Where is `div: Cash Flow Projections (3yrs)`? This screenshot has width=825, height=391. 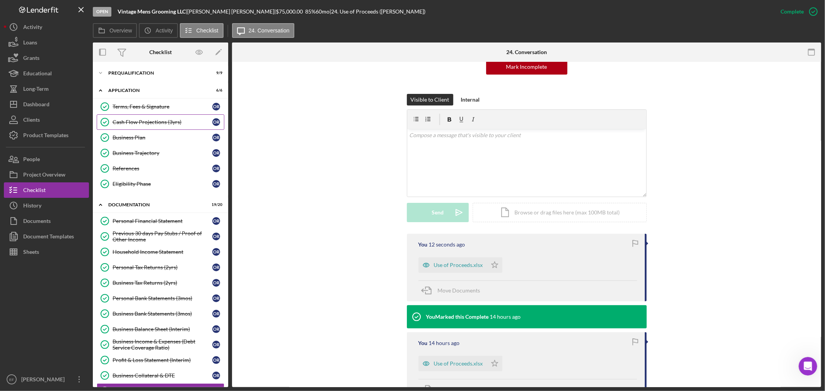 div: Cash Flow Projections (3yrs) is located at coordinates (162, 122).